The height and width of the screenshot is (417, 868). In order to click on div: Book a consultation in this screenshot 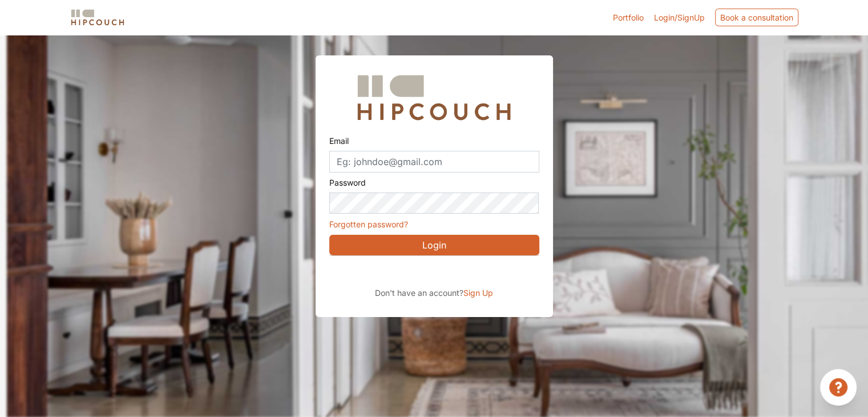, I will do `click(757, 17)`.